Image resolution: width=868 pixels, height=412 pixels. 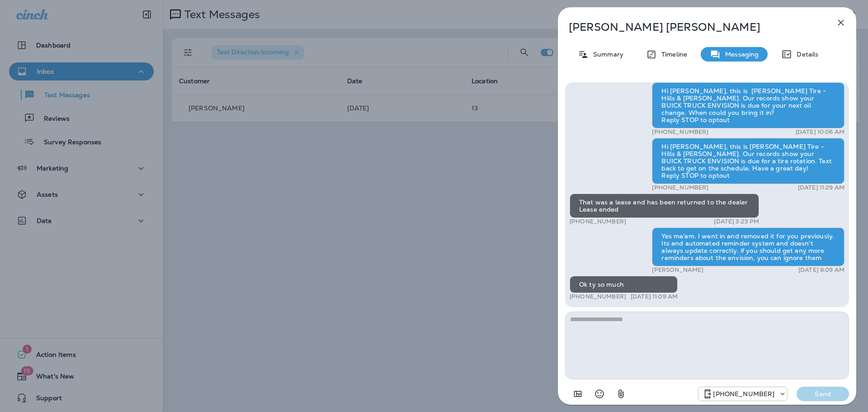 I want to click on p: Timeline, so click(x=672, y=54).